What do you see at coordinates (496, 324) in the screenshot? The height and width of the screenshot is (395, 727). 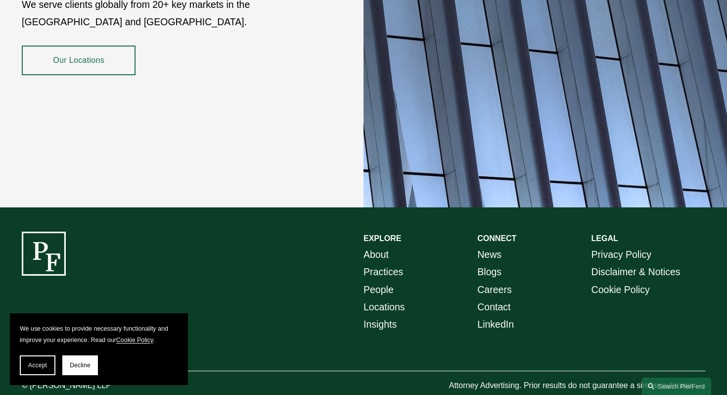 I see `a: LinkedIn` at bounding box center [496, 324].